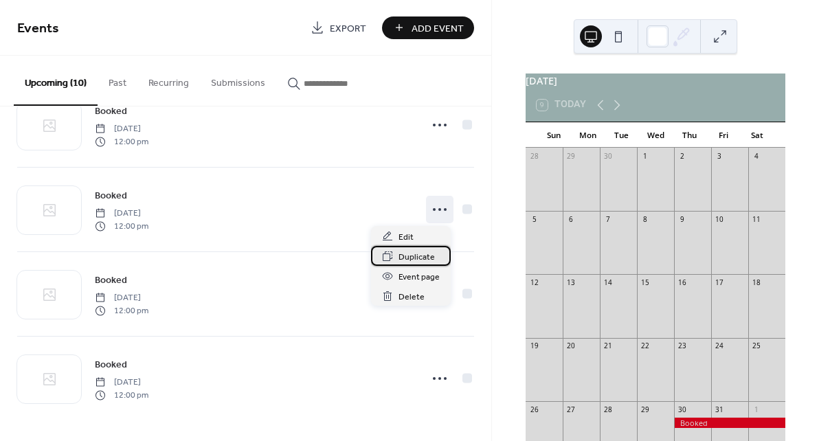 Image resolution: width=819 pixels, height=441 pixels. What do you see at coordinates (646, 346) in the screenshot?
I see `div: 22` at bounding box center [646, 346].